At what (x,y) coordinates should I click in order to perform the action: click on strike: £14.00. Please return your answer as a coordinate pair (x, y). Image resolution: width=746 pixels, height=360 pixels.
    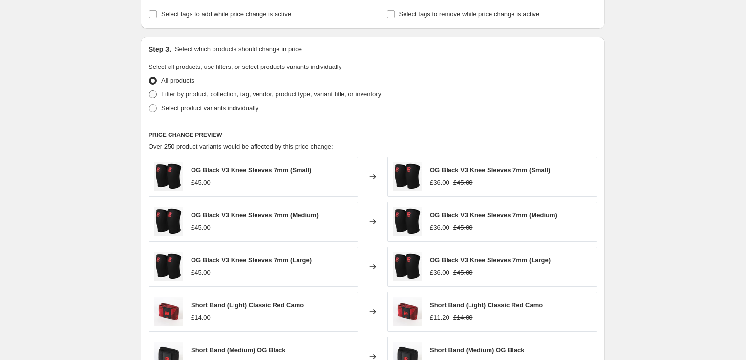
    Looking at the image, I should click on (463, 318).